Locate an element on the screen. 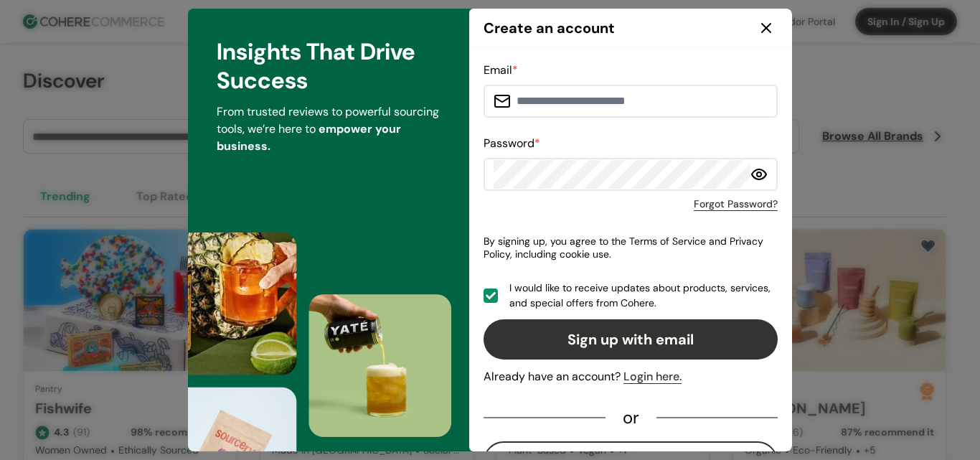  h3: Insights That Drive Success is located at coordinates (329, 66).